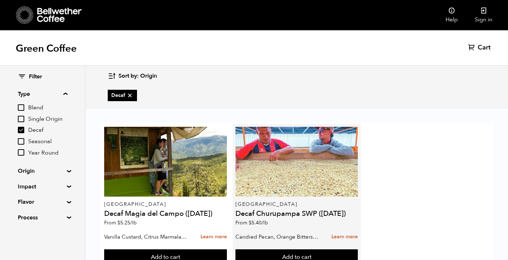 This screenshot has height=260, width=508. I want to click on span: Sort by: Origin, so click(138, 76).